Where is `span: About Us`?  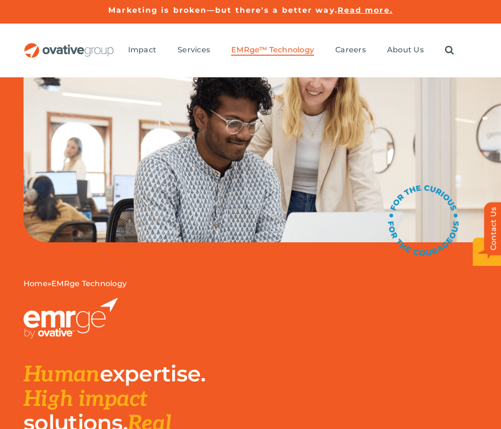 span: About Us is located at coordinates (406, 50).